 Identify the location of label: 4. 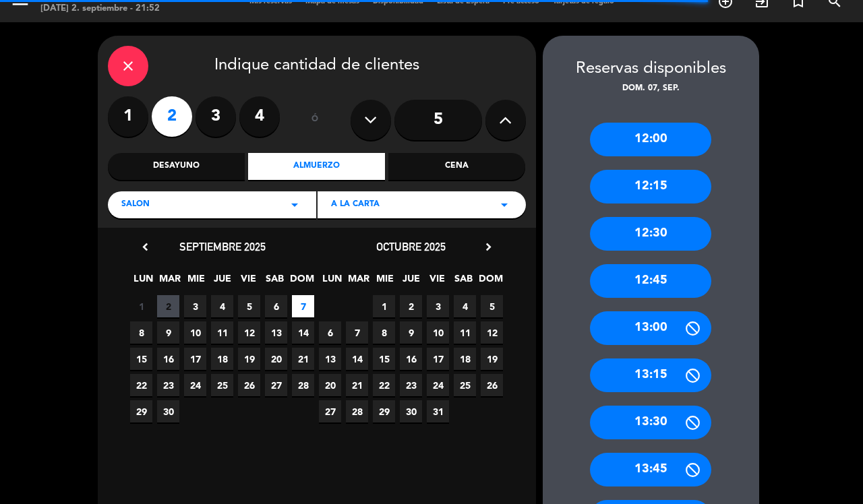
(259, 117).